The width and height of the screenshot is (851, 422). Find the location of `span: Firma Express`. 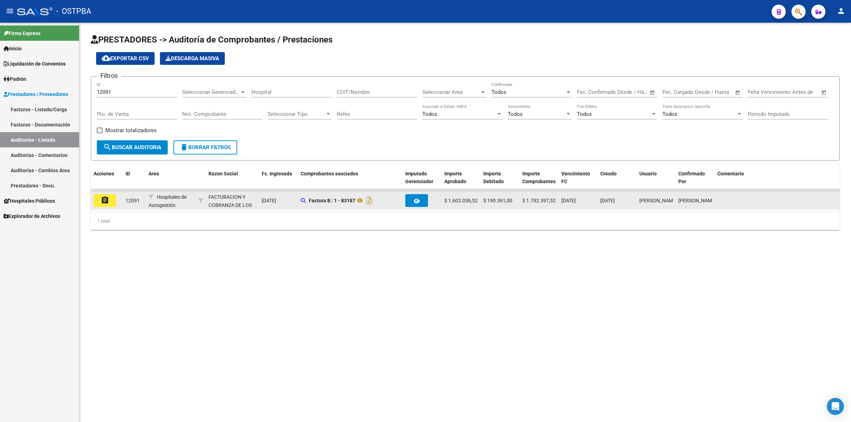

span: Firma Express is located at coordinates (22, 33).